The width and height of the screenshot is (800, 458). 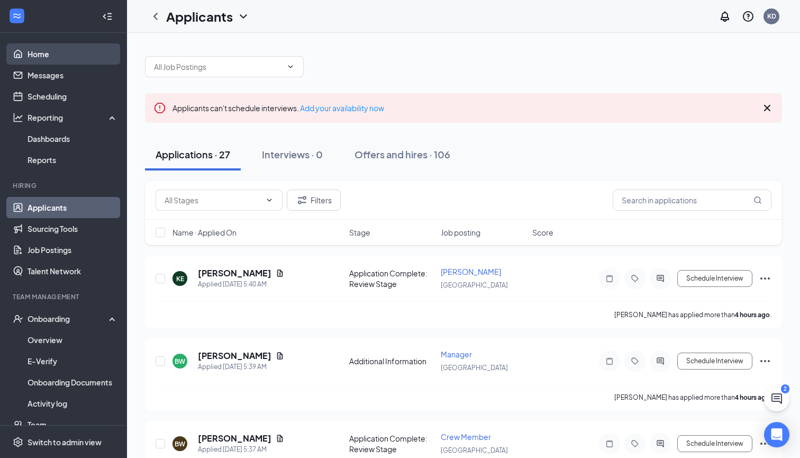 I want to click on a: Talent Network, so click(x=72, y=271).